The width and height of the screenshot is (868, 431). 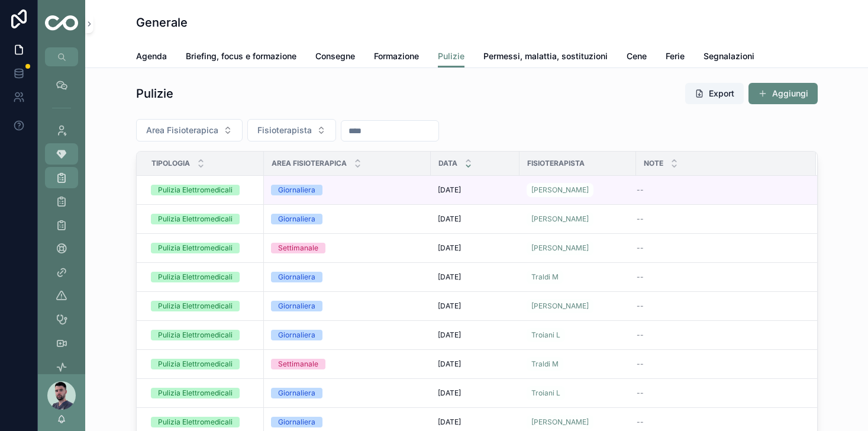 I want to click on span: Formazione, so click(x=396, y=56).